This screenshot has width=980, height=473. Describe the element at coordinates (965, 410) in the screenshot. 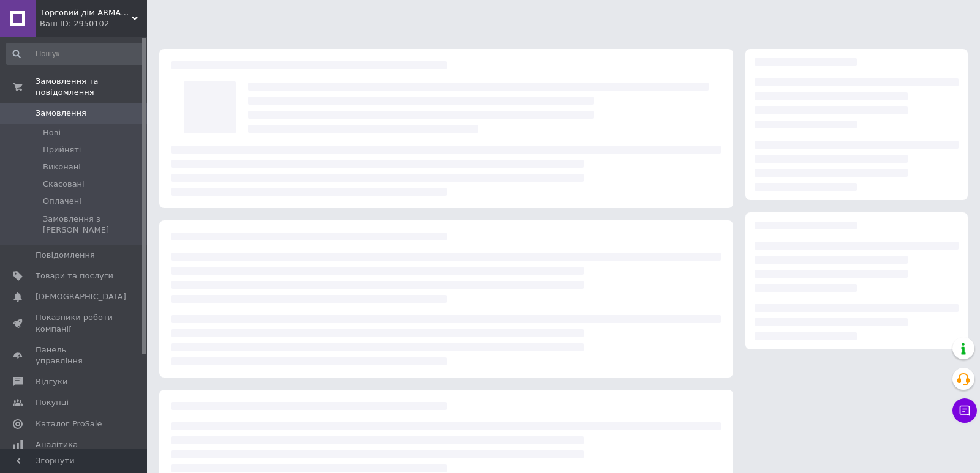

I see `button: Чат з покупцем` at that location.